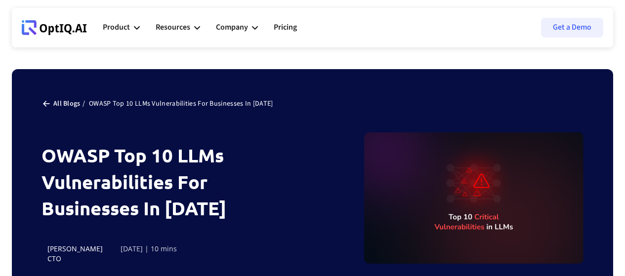 The image size is (625, 276). Describe the element at coordinates (66, 104) in the screenshot. I see `a: All Blogs` at that location.